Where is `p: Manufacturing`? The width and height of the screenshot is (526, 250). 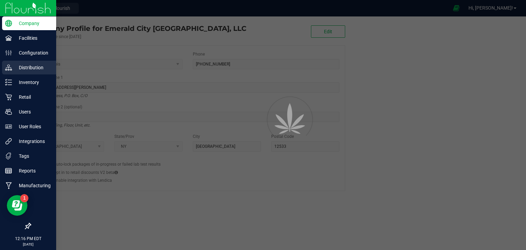
p: Manufacturing is located at coordinates (33, 185).